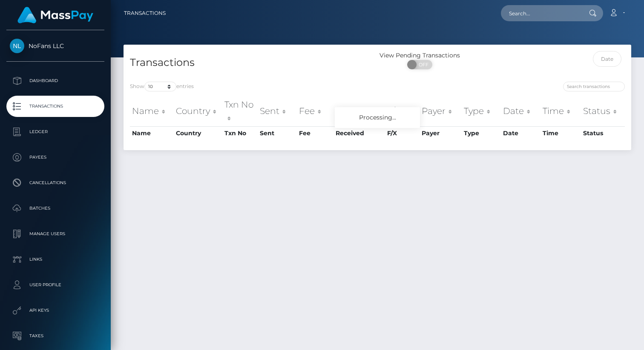 The width and height of the screenshot is (644, 350). Describe the element at coordinates (56, 209) in the screenshot. I see `a: Batches` at that location.